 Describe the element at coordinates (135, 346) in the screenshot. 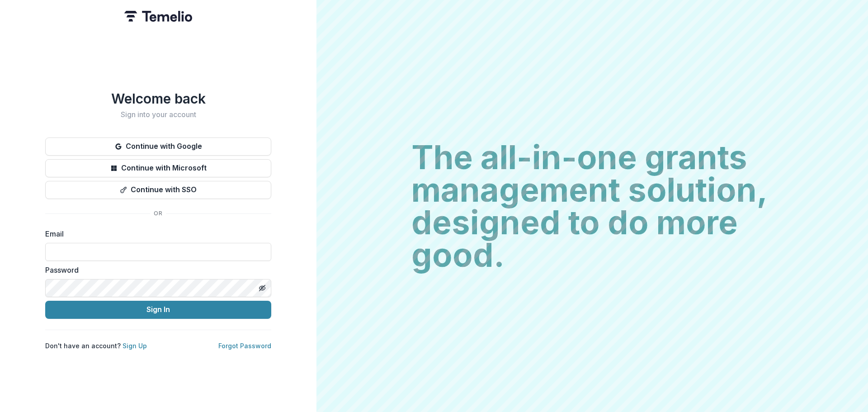

I see `a: Sign Up` at that location.